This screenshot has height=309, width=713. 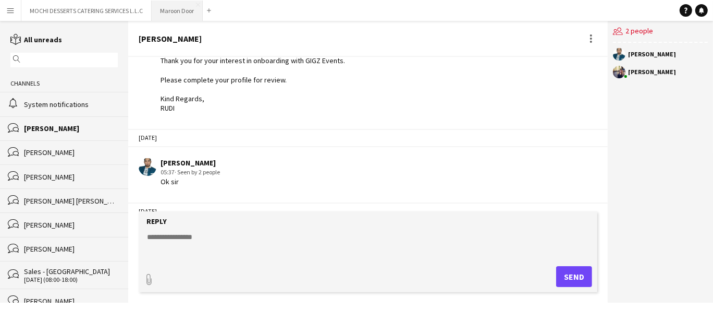 I want to click on a: All unreads, so click(x=36, y=40).